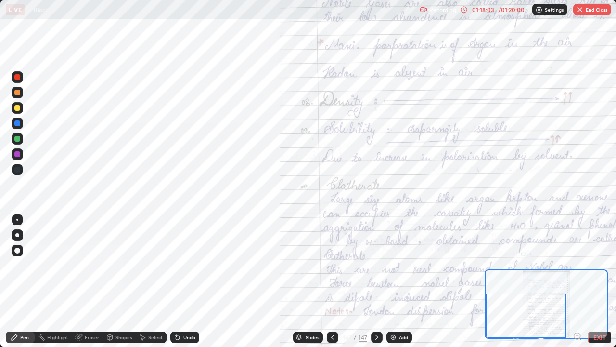  What do you see at coordinates (92, 337) in the screenshot?
I see `div: Eraser` at bounding box center [92, 337].